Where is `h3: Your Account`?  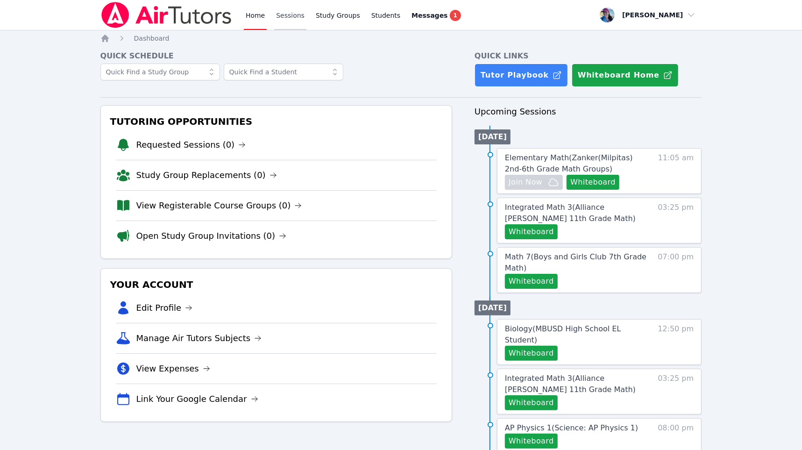 h3: Your Account is located at coordinates (276, 285).